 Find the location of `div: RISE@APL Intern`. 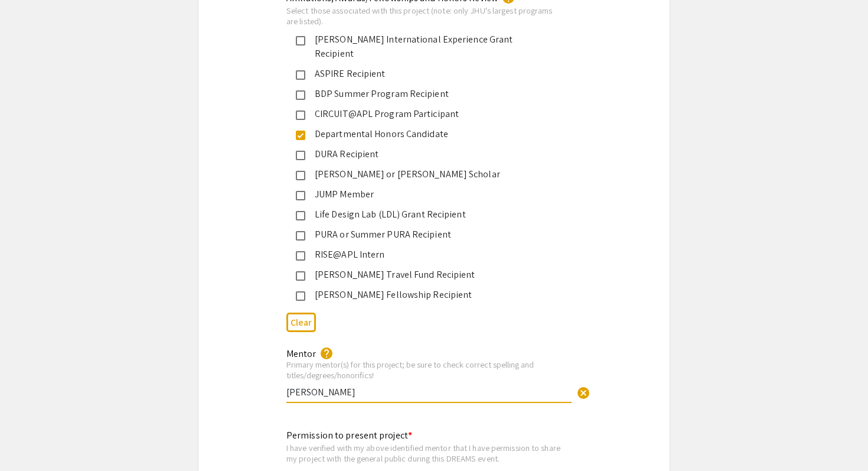

div: RISE@APL Intern is located at coordinates (430, 254).